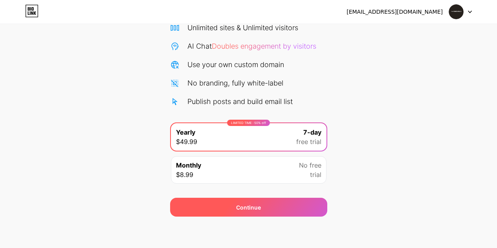 Image resolution: width=497 pixels, height=248 pixels. Describe the element at coordinates (309, 142) in the screenshot. I see `span: free trial` at that location.